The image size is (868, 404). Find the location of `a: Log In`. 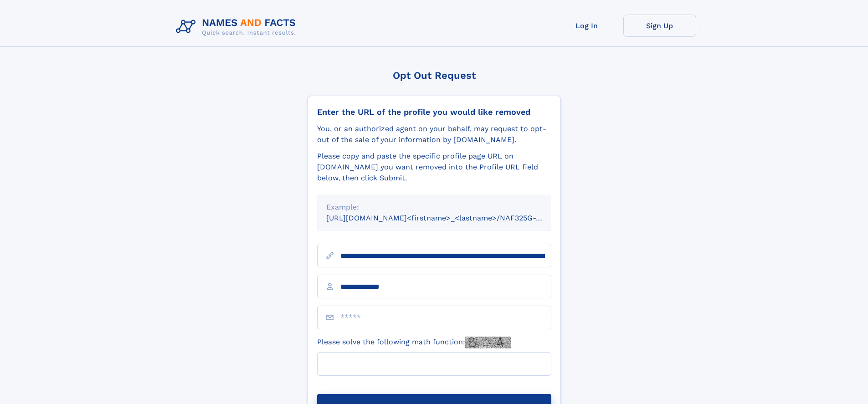

a: Log In is located at coordinates (587, 26).